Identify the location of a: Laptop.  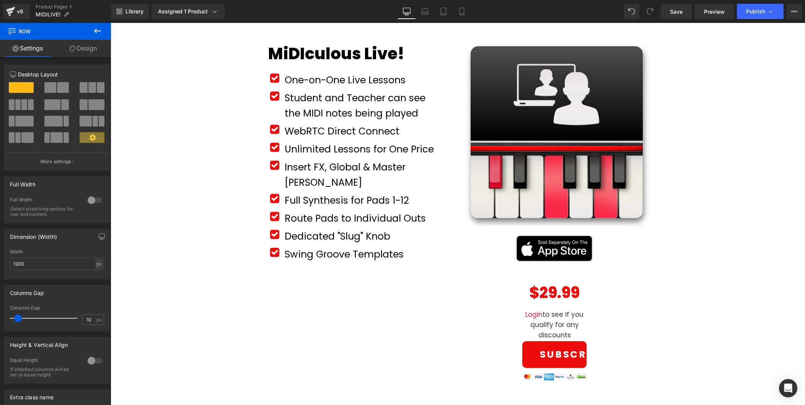
(425, 11).